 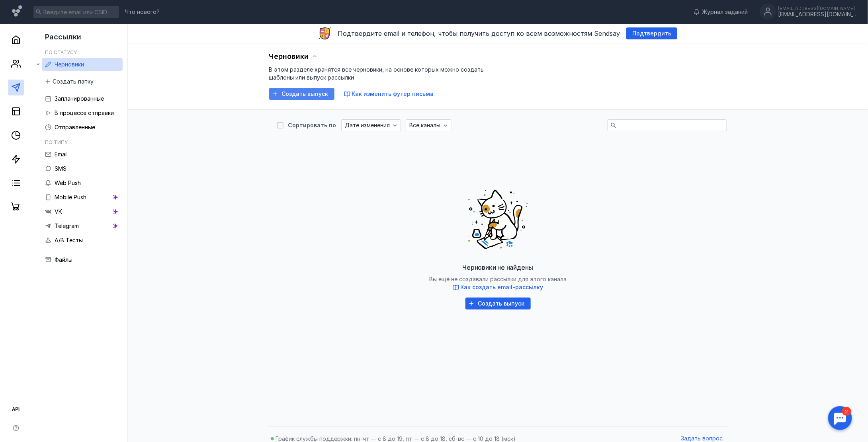 What do you see at coordinates (76, 12) in the screenshot?
I see `input: Введите email или CSID` at bounding box center [76, 12].